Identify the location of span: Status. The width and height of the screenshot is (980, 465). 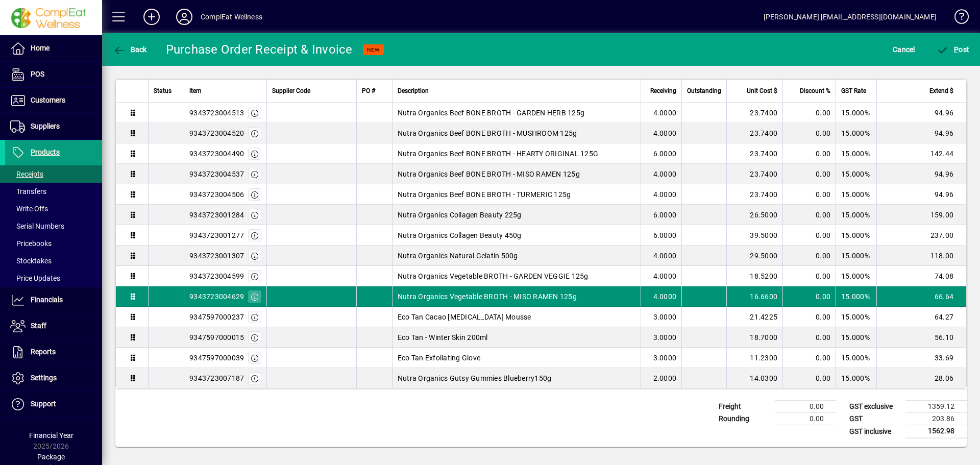
(162, 91).